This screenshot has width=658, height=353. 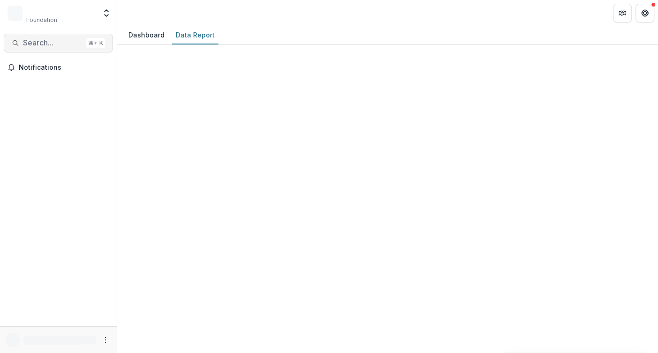 What do you see at coordinates (146, 35) in the screenshot?
I see `a: Dashboard` at bounding box center [146, 35].